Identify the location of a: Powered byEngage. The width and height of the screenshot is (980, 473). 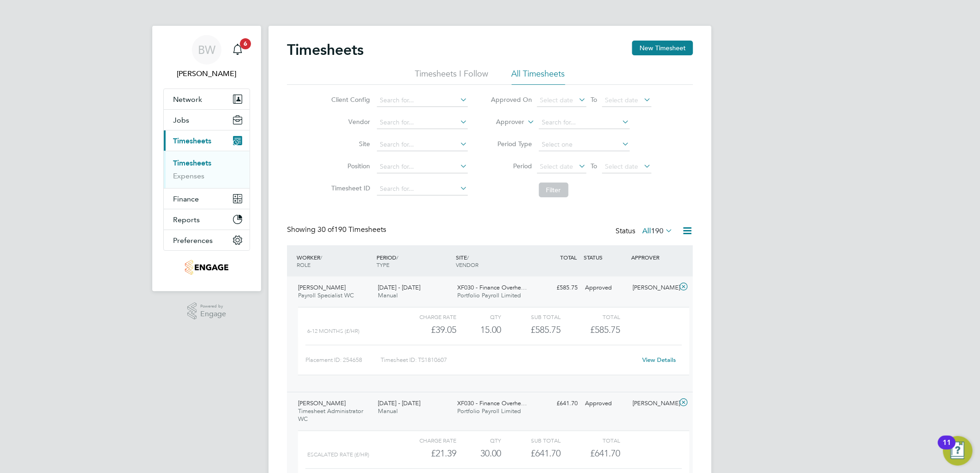
(207, 311).